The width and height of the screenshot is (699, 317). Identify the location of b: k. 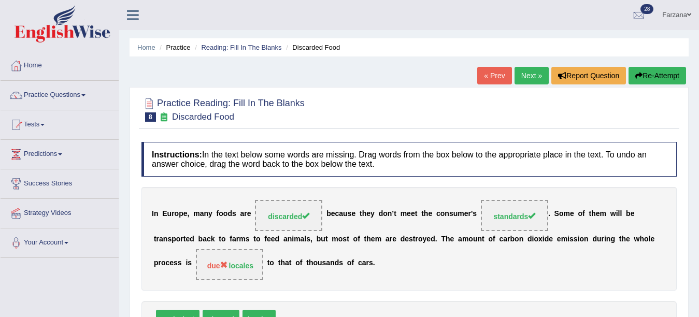
(213, 239).